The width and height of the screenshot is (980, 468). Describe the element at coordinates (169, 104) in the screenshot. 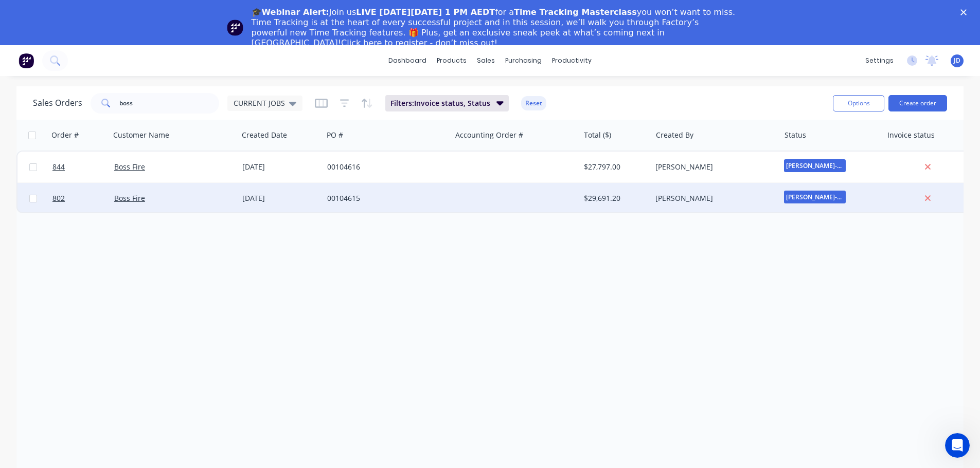

I see `input: Search...` at that location.